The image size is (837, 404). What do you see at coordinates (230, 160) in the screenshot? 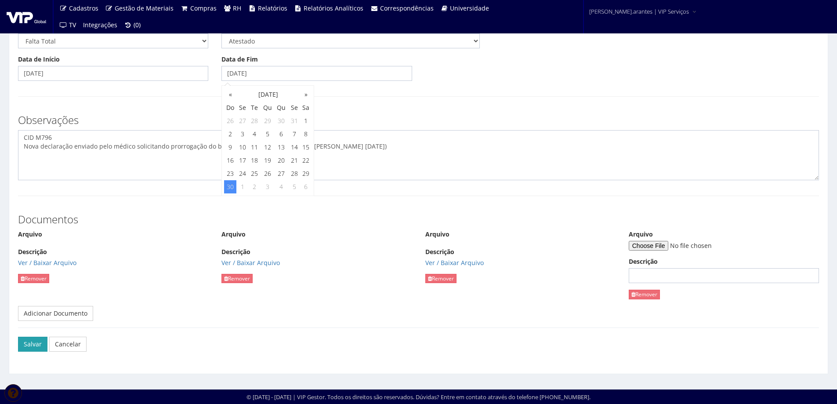
I see `td: 16` at bounding box center [230, 160].